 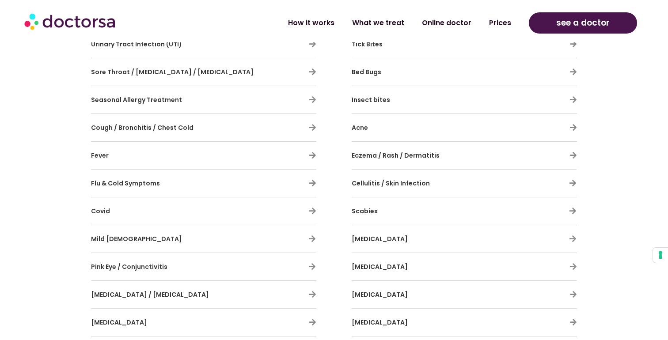 What do you see at coordinates (125, 183) in the screenshot?
I see `span: Flu & Cold Symptoms` at bounding box center [125, 183].